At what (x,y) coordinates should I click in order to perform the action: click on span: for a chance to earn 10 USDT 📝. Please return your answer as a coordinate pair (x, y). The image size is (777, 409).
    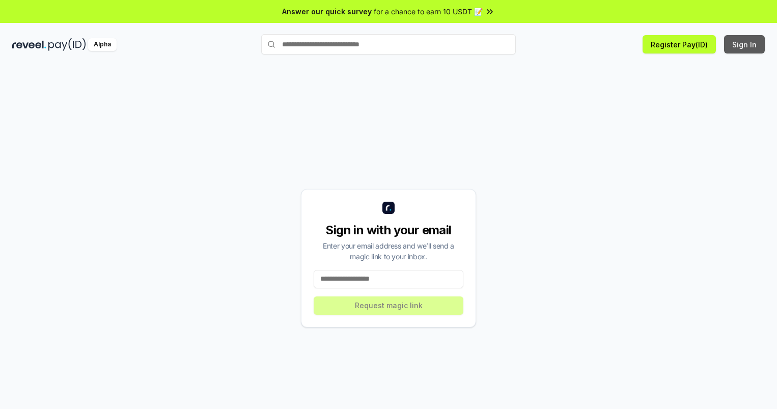
    Looking at the image, I should click on (428, 11).